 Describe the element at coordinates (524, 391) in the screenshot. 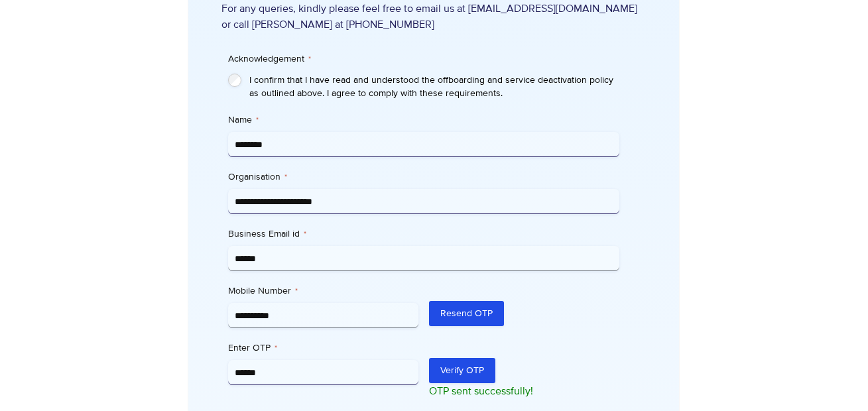

I see `p: OTP sent successfully!` at that location.